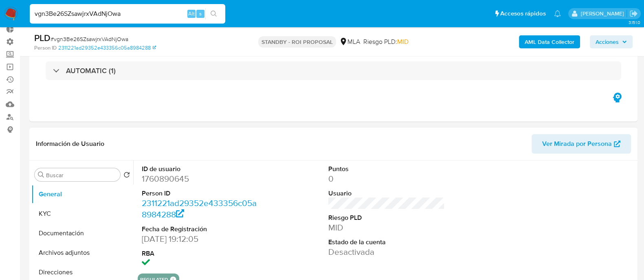 The height and width of the screenshot is (280, 644). Describe the element at coordinates (81, 175) in the screenshot. I see `input: Buscar` at that location.